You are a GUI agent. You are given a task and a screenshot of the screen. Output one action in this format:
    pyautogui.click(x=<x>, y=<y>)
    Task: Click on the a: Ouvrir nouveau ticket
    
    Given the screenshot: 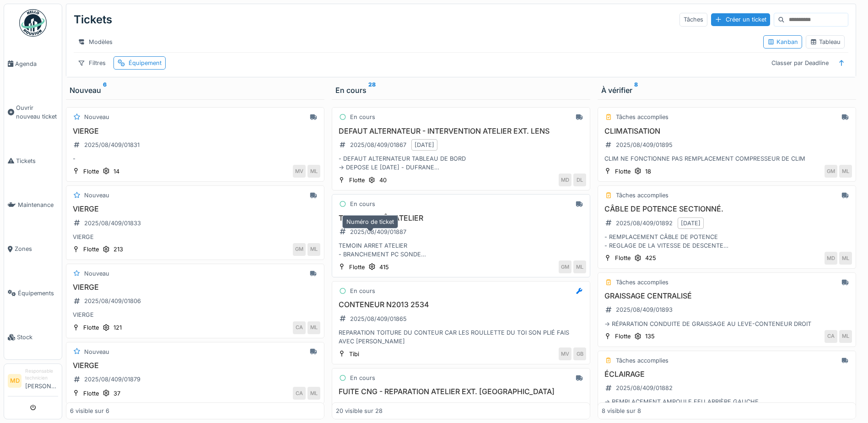 What is the action you would take?
    pyautogui.click(x=33, y=112)
    